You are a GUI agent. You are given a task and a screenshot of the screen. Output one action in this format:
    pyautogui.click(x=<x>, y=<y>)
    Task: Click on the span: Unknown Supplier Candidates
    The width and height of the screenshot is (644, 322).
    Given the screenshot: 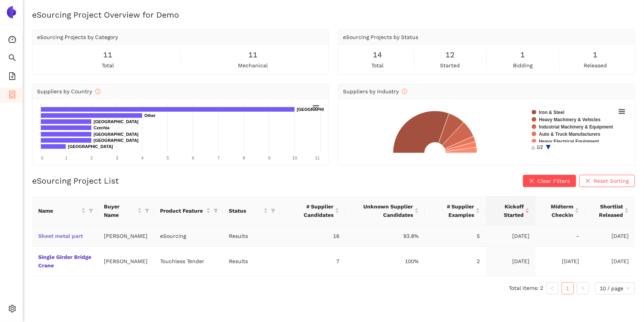 What is the action you would take?
    pyautogui.click(x=382, y=211)
    